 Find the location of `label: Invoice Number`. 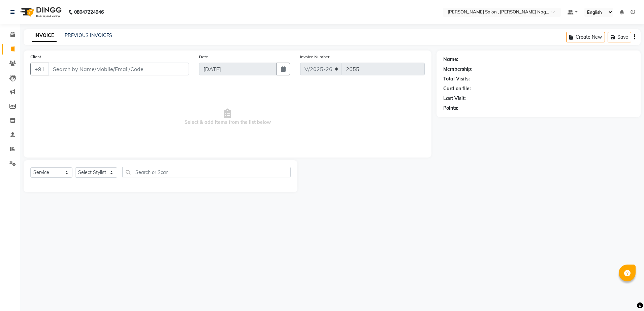

label: Invoice Number is located at coordinates (314, 57).